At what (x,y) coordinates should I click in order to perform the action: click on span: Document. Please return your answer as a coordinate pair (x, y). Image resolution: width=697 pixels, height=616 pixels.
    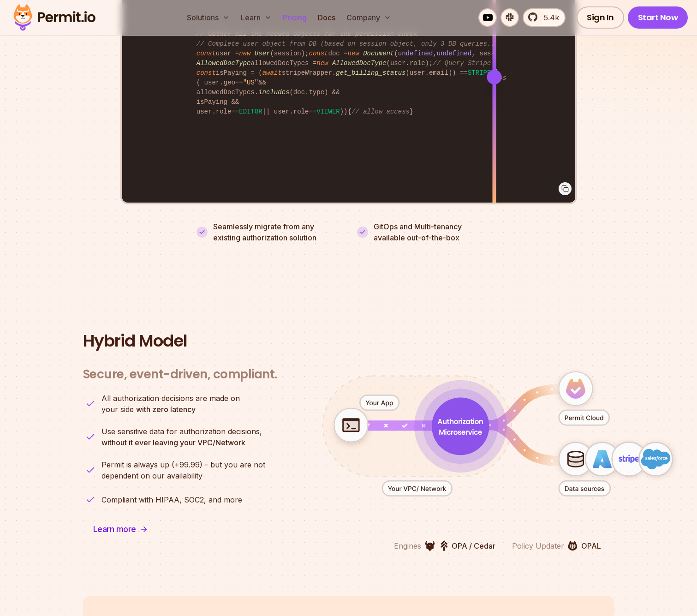
    Looking at the image, I should click on (378, 53).